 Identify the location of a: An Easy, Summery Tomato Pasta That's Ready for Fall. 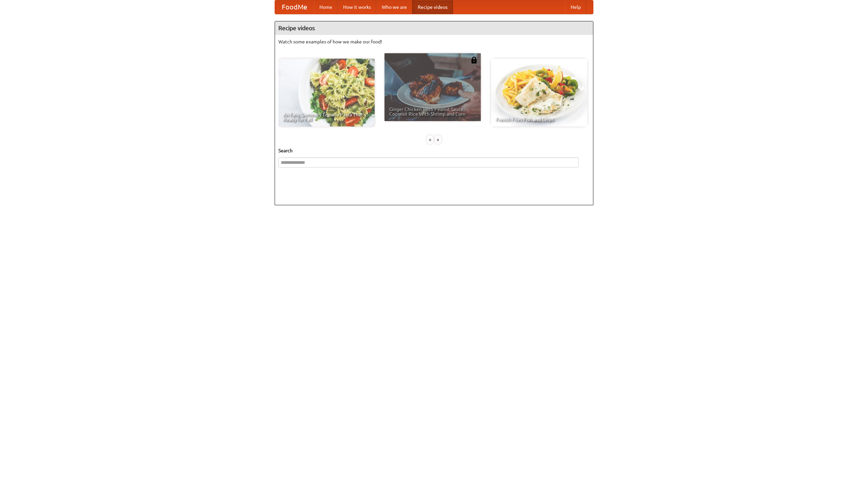
(326, 92).